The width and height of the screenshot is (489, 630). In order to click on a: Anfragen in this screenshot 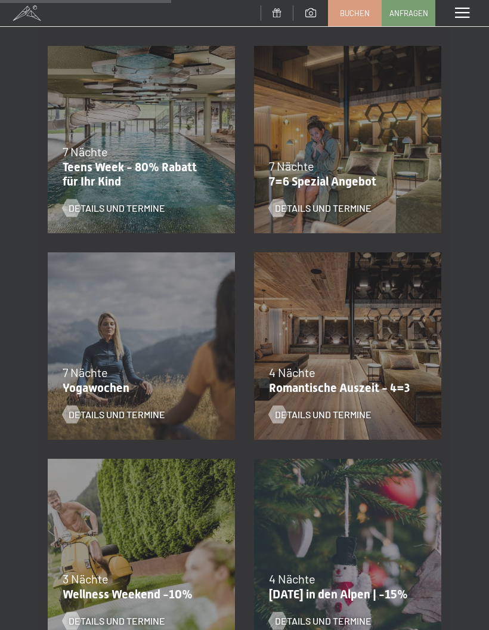, I will do `click(409, 13)`.